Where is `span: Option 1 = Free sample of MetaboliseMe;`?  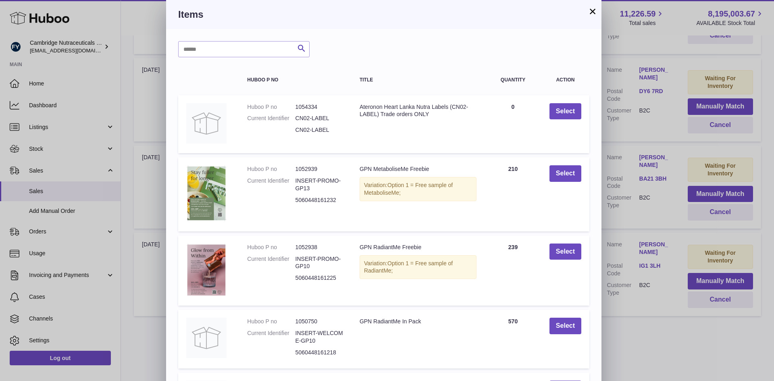 span: Option 1 = Free sample of MetaboliseMe; is located at coordinates (408, 189).